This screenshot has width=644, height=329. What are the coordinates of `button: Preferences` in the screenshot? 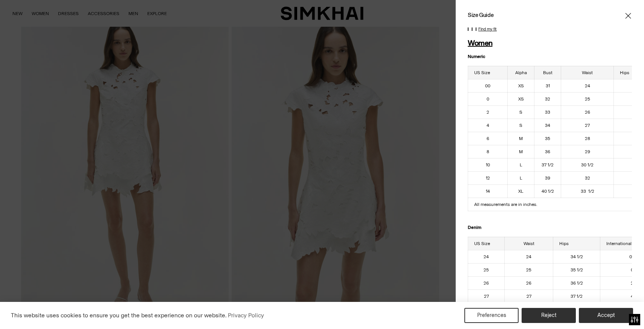 It's located at (491, 315).